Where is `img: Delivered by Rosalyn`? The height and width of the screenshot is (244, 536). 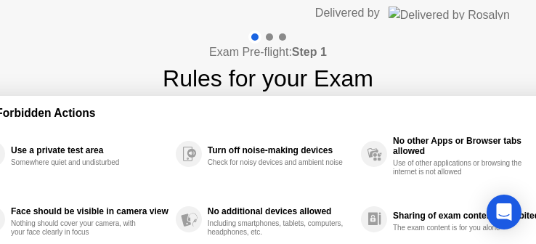 img: Delivered by Rosalyn is located at coordinates (449, 13).